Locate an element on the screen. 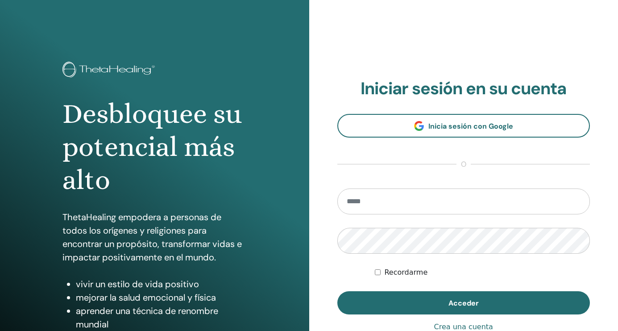 Image resolution: width=618 pixels, height=331 pixels. li: mejorar la salud emocional y física is located at coordinates (161, 297).